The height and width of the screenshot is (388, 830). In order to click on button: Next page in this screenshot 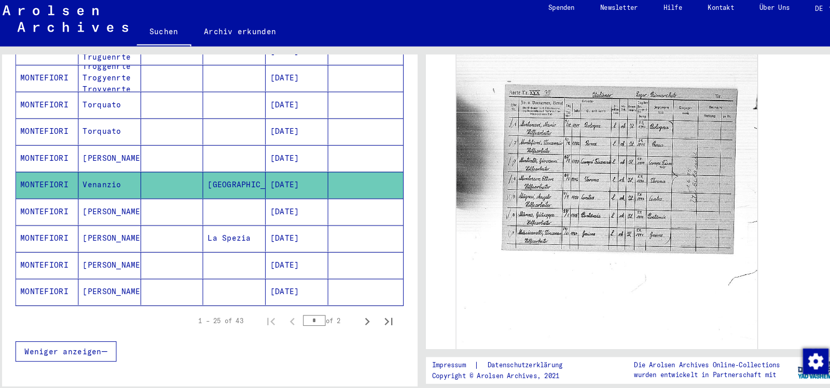, I will do `click(362, 317)`.